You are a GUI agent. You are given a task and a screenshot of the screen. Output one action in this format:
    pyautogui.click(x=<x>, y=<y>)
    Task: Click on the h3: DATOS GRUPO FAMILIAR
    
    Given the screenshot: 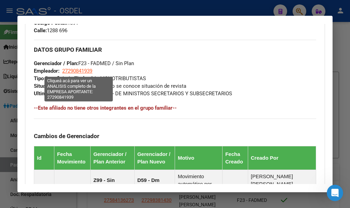 What is the action you would take?
    pyautogui.click(x=175, y=50)
    